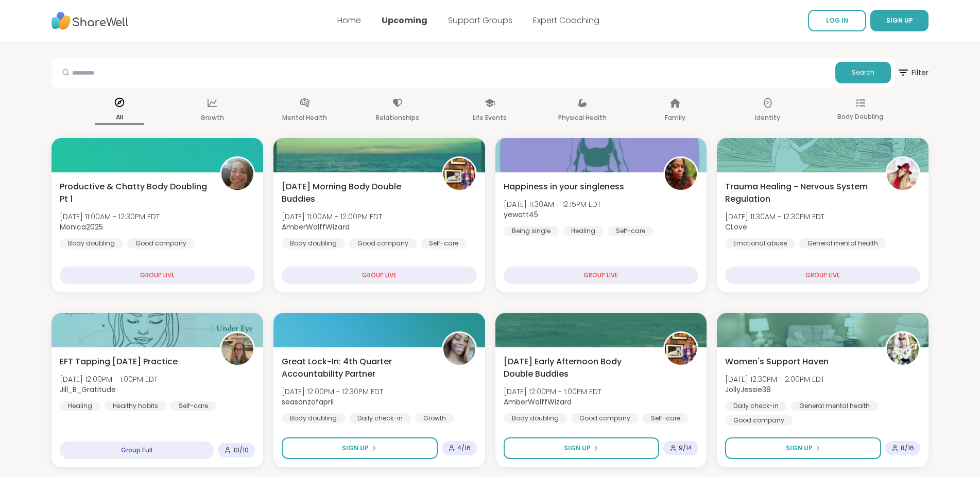 This screenshot has height=477, width=980. Describe the element at coordinates (520, 214) in the screenshot. I see `b: yewatt45` at that location.